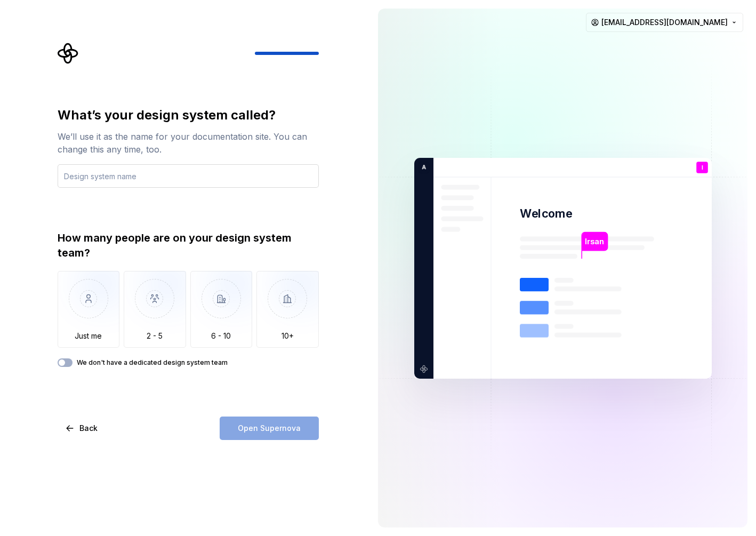  I want to click on button: Back, so click(82, 428).